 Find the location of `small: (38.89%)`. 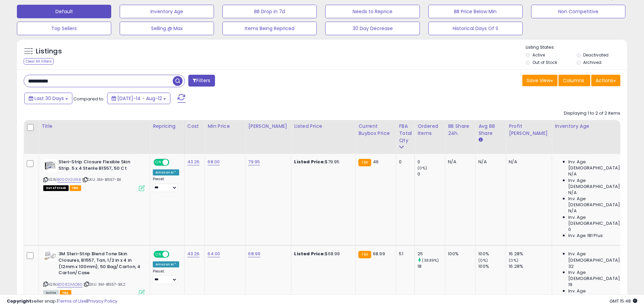

small: (38.89%) is located at coordinates (430, 261).